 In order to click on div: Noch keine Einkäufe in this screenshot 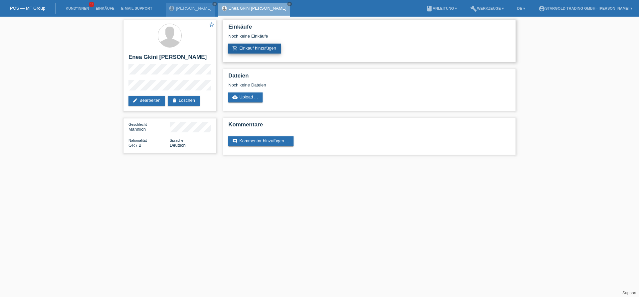, I will do `click(369, 39)`.